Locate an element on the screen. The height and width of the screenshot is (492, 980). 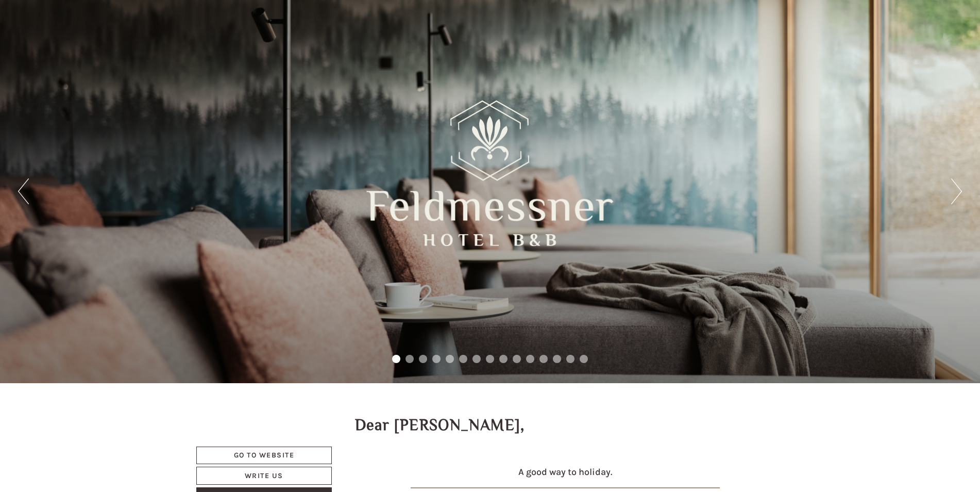
img: image is located at coordinates (566, 488).